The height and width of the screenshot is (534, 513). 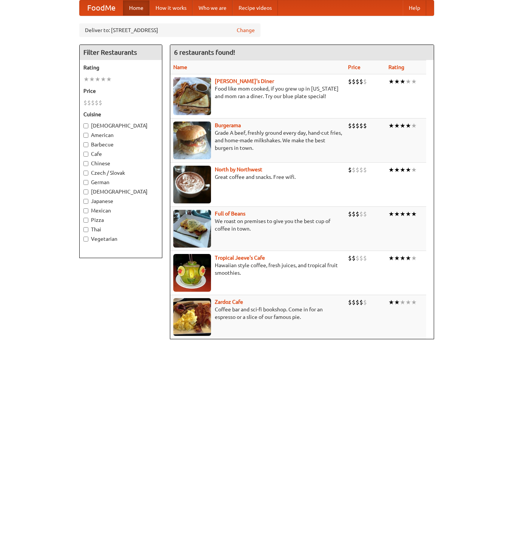 I want to click on b: Burgerama, so click(x=228, y=125).